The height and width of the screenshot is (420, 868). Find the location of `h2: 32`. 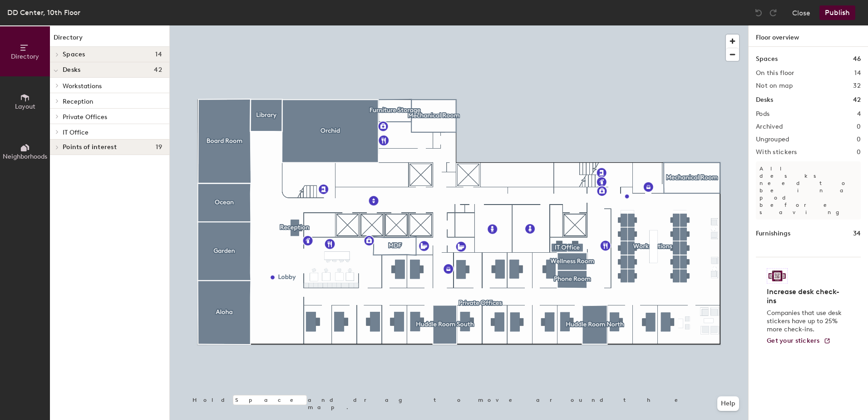

h2: 32 is located at coordinates (857, 86).